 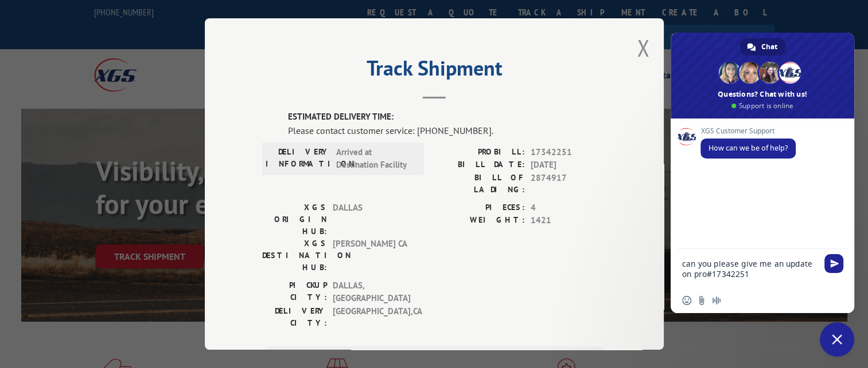 I want to click on span: 1421, so click(x=569, y=220).